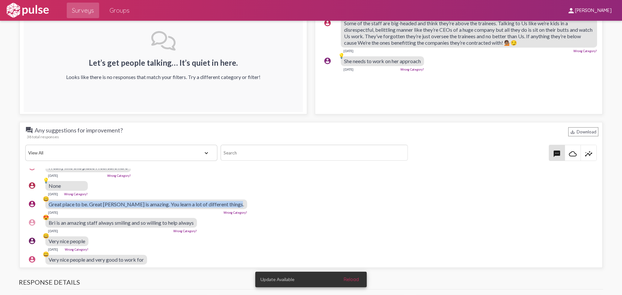 The image size is (622, 295). I want to click on span: Any suggestions for improvement?, so click(74, 130).